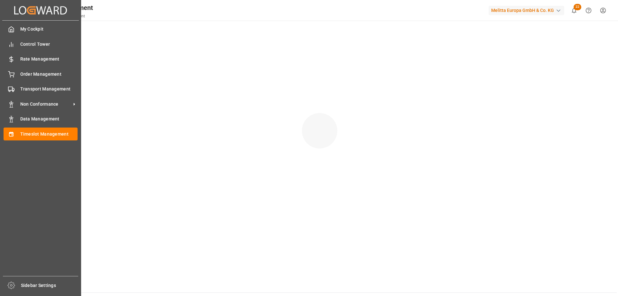 This screenshot has height=296, width=618. I want to click on a: Timeslot Management, so click(41, 134).